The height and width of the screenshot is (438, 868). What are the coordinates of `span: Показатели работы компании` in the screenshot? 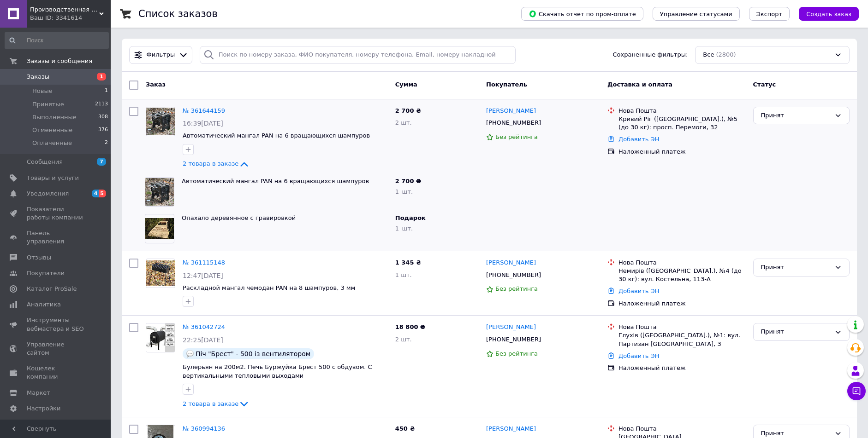 It's located at (55, 213).